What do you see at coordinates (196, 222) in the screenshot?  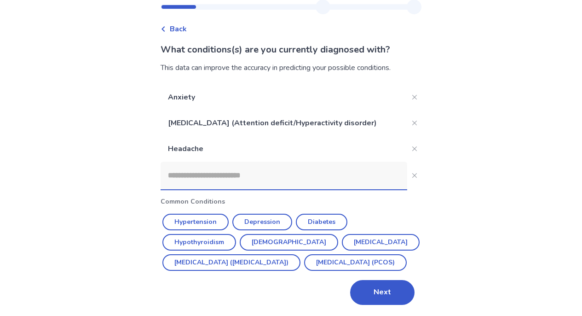 I see `button: Hypertension` at bounding box center [196, 222].